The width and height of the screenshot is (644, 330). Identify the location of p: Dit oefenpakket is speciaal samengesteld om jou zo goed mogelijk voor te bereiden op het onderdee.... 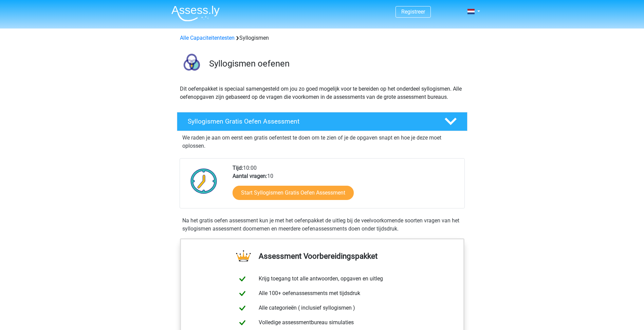
(322, 93).